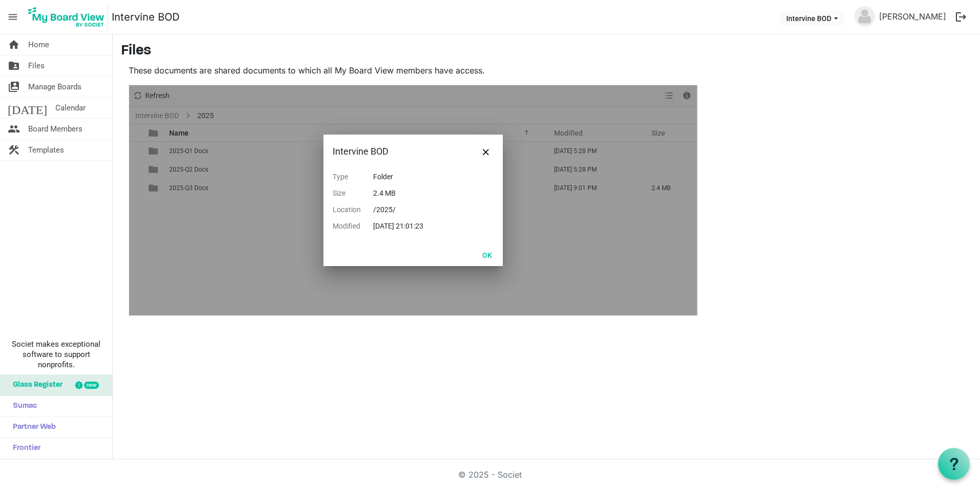  Describe the element at coordinates (91, 385) in the screenshot. I see `div: new` at that location.